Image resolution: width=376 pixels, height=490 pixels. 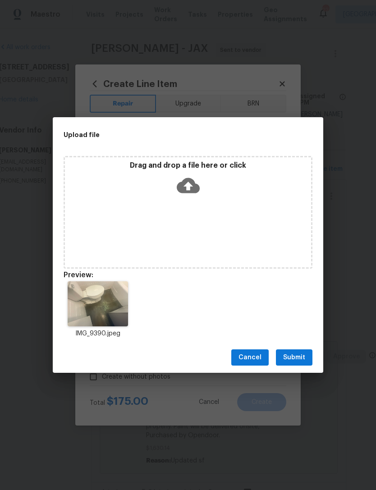 I want to click on span: Cancel, so click(x=250, y=358).